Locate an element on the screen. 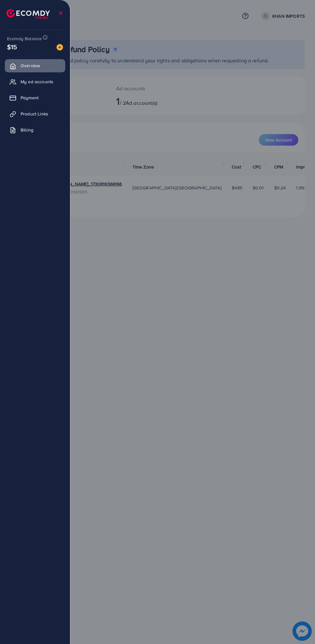  img: logo is located at coordinates (28, 14).